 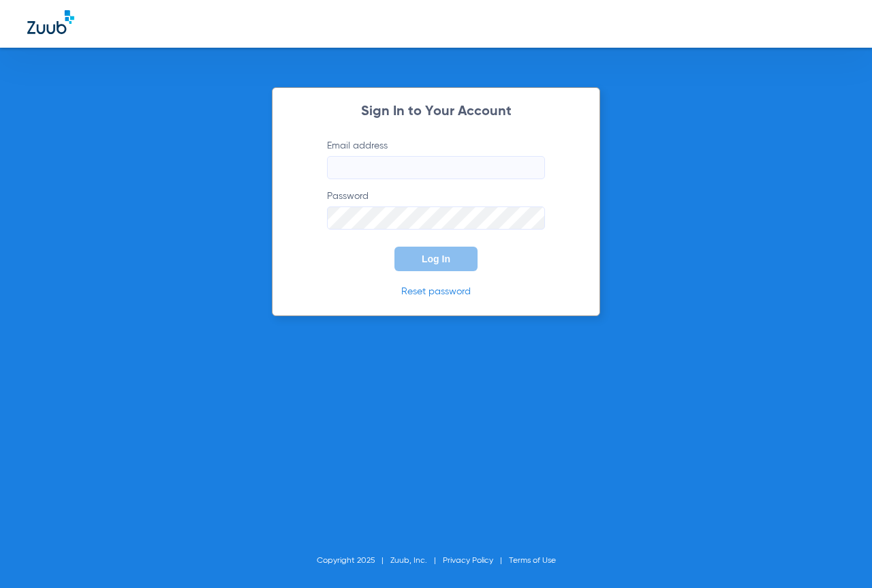 I want to click on h2: Sign In to Your Account, so click(x=436, y=112).